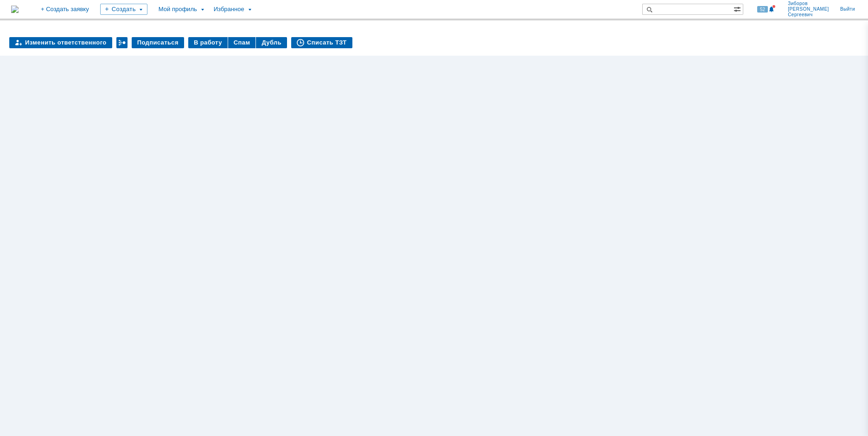 This screenshot has height=436, width=868. What do you see at coordinates (124, 9) in the screenshot?
I see `div: Создать` at bounding box center [124, 9].